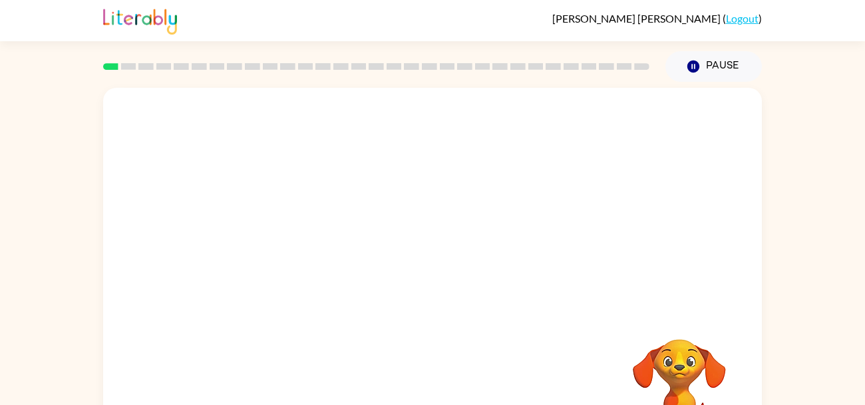  Describe the element at coordinates (140, 20) in the screenshot. I see `img: Literably` at that location.